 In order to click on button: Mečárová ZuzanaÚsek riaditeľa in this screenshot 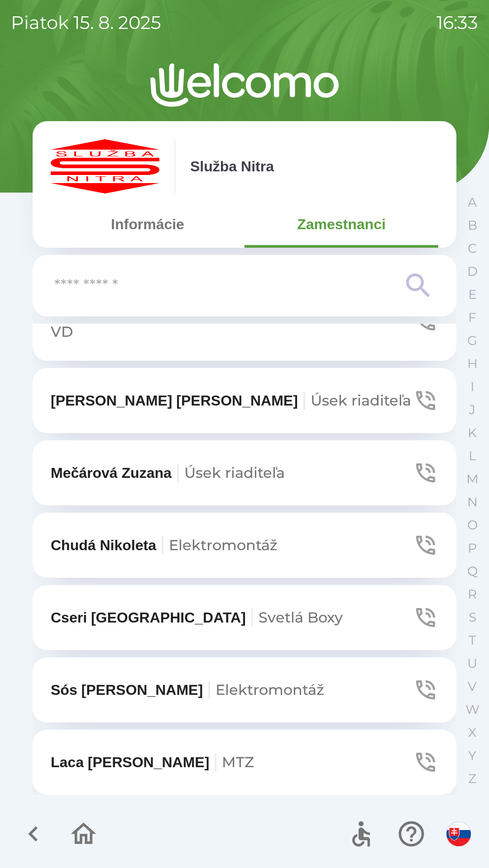, I will do `click(244, 473)`.